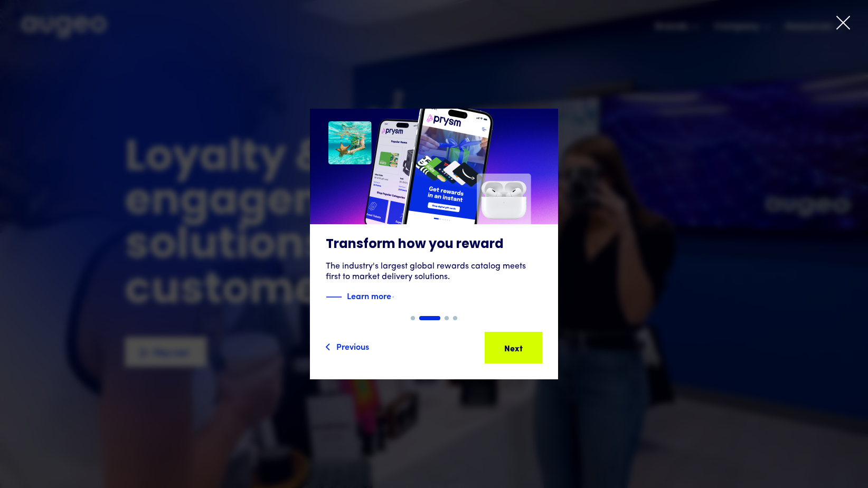 This screenshot has width=868, height=488. What do you see at coordinates (369, 296) in the screenshot?
I see `strong: Learn more` at bounding box center [369, 296].